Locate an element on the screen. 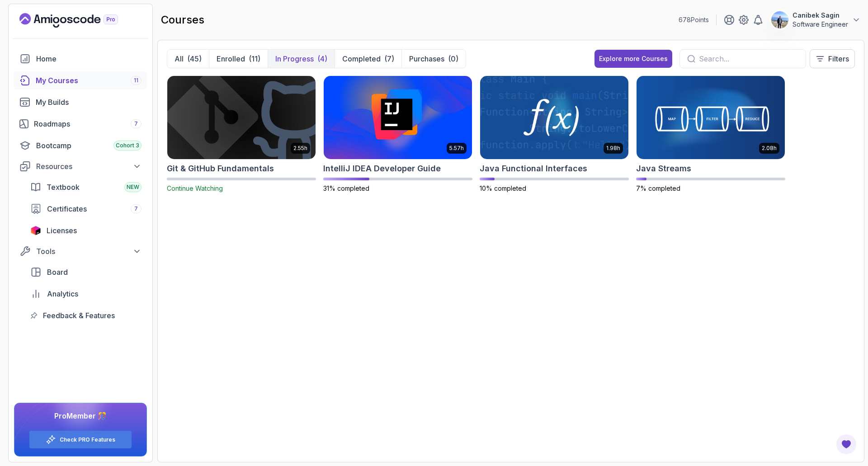 The image size is (868, 466). a: feedback is located at coordinates (86, 315).